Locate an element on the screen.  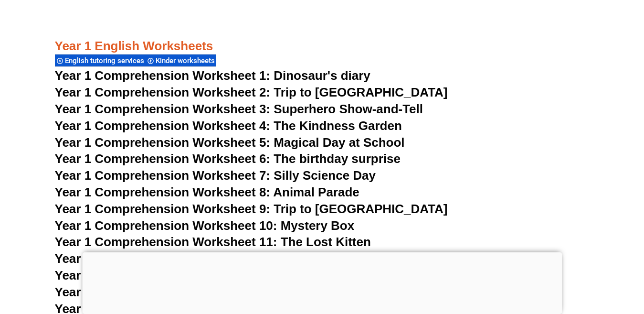
span: Kinder worksheets is located at coordinates (187, 61).